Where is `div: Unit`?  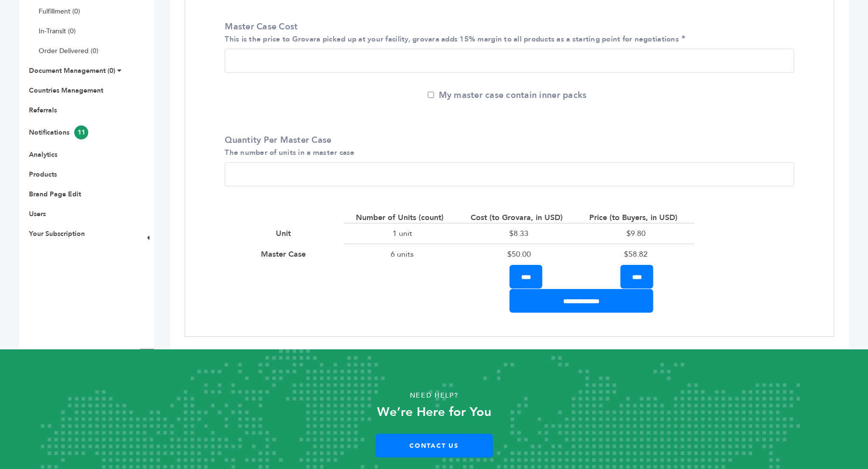
div: Unit is located at coordinates (285, 234).